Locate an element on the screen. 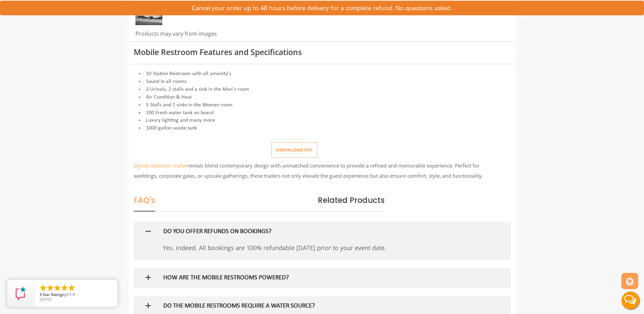 The image size is (644, 314). li: Luxury lighting and many more is located at coordinates (322, 120).